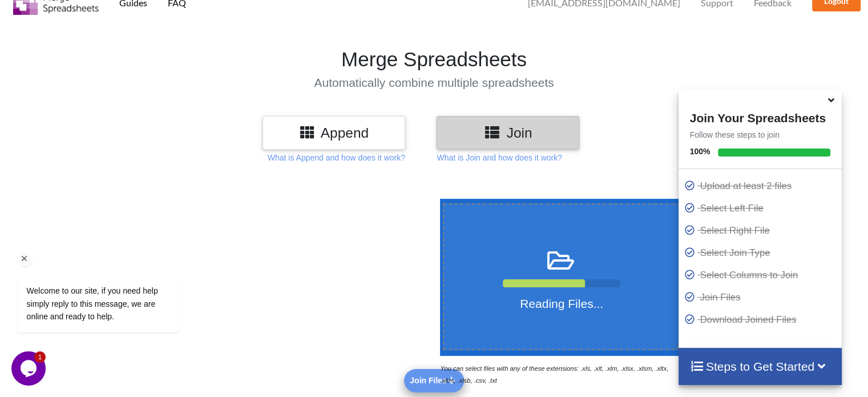  What do you see at coordinates (760, 117) in the screenshot?
I see `h4: Join Your Spreadsheets` at bounding box center [760, 117].